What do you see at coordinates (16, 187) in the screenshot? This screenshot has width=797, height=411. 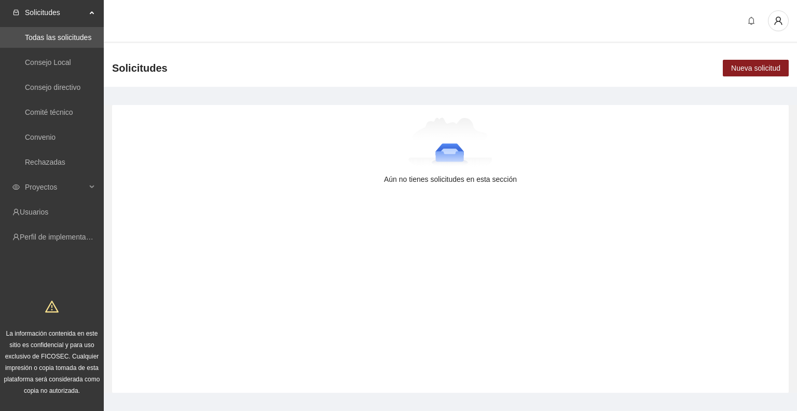 I see `span: eye` at bounding box center [16, 187].